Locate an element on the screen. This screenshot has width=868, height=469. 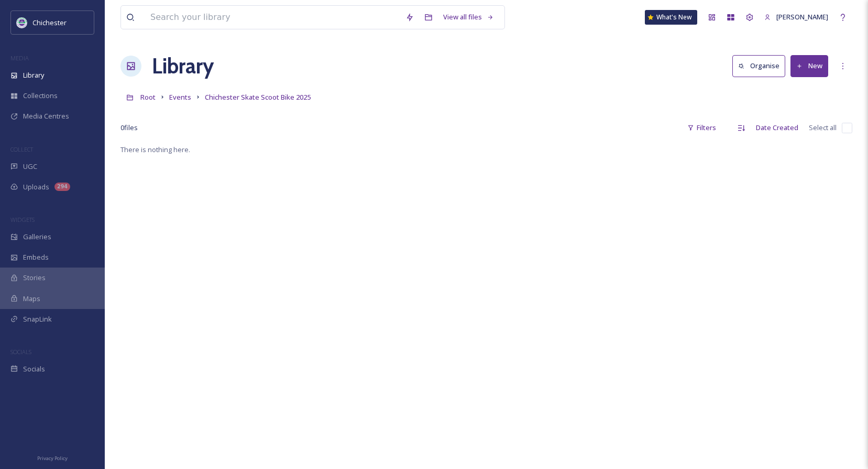
span: Socials is located at coordinates (34, 368).